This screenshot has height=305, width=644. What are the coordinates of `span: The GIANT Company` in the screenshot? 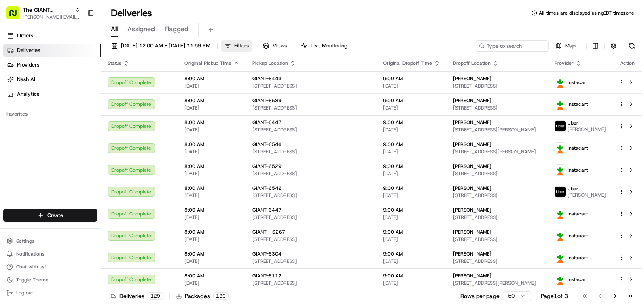 It's located at (47, 10).